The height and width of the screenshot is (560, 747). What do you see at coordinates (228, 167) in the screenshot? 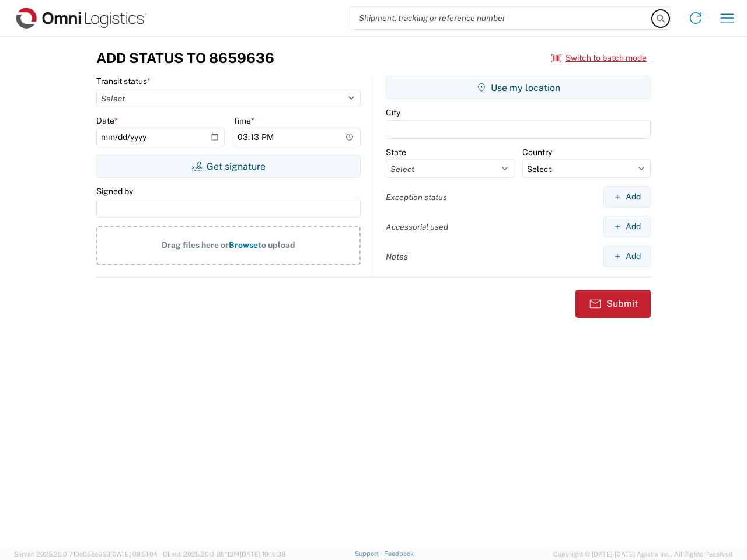
I see `button: Get signature` at bounding box center [228, 167].